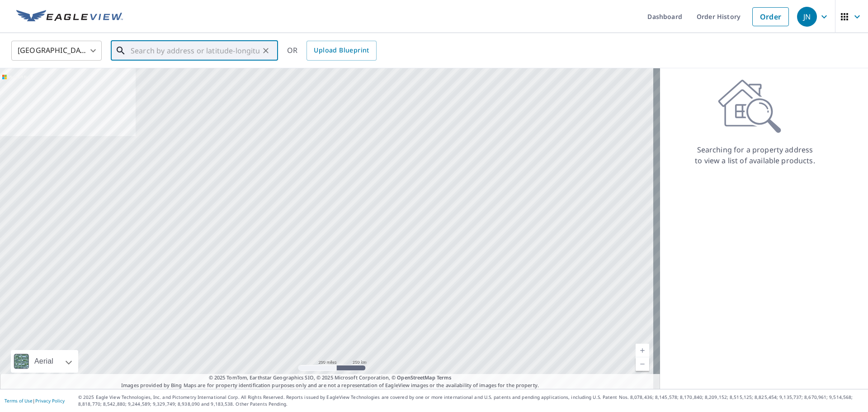 This screenshot has height=412, width=868. I want to click on a: Privacy Policy, so click(49, 401).